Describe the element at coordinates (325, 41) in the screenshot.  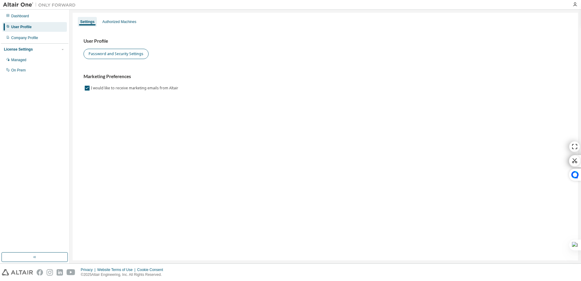
I see `h3: User Profile` at that location.